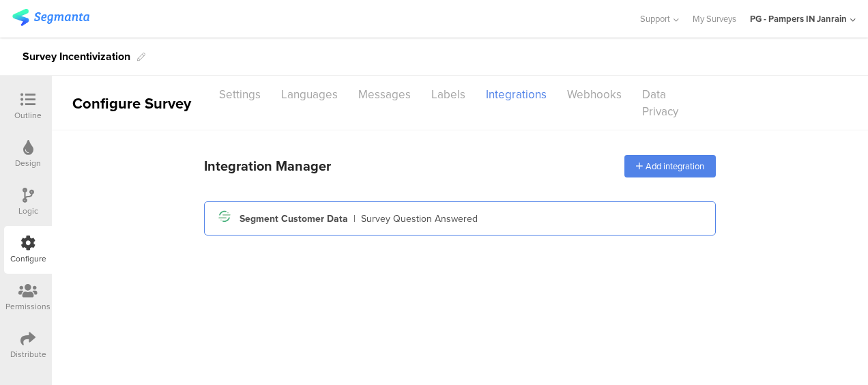  What do you see at coordinates (419, 219) in the screenshot?
I see `div: Survey Question Answered` at bounding box center [419, 219].